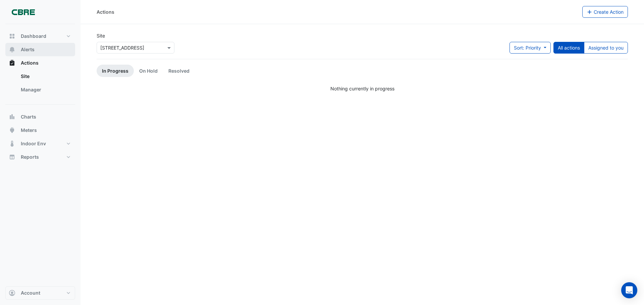 The image size is (644, 305). I want to click on app-icon: Actions, so click(12, 63).